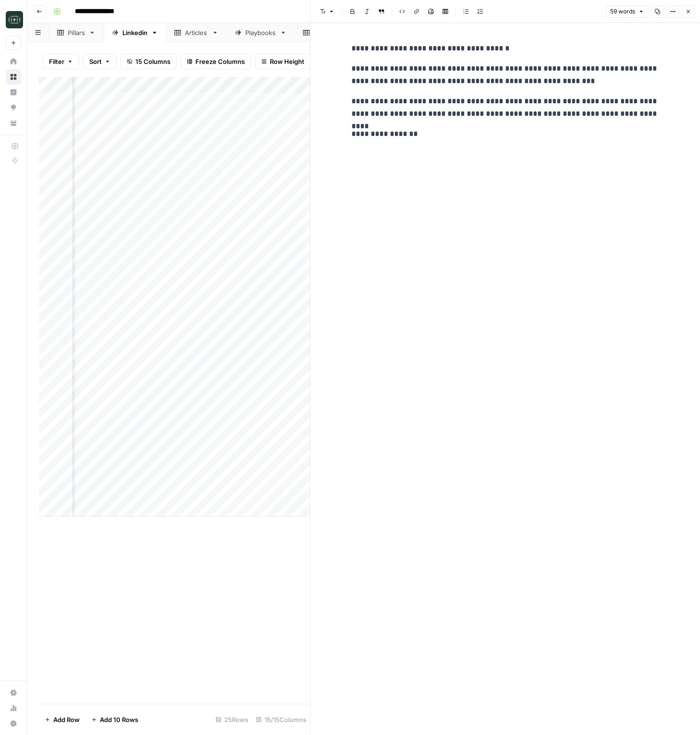 This screenshot has width=700, height=735. What do you see at coordinates (261, 33) in the screenshot?
I see `a: Playbooks` at bounding box center [261, 33].